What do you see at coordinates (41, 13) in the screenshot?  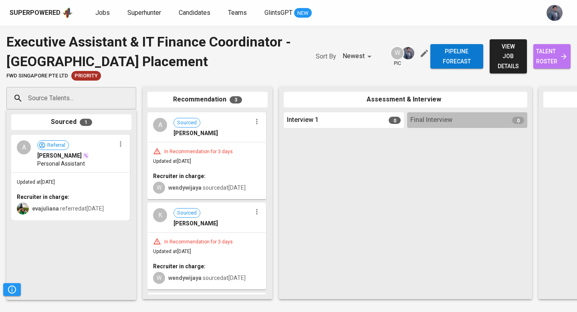 I see `a: Superpoweredapp logo` at bounding box center [41, 13].